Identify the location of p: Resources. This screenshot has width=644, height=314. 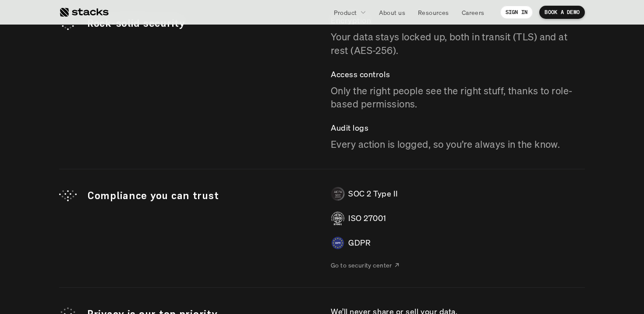
(433, 12).